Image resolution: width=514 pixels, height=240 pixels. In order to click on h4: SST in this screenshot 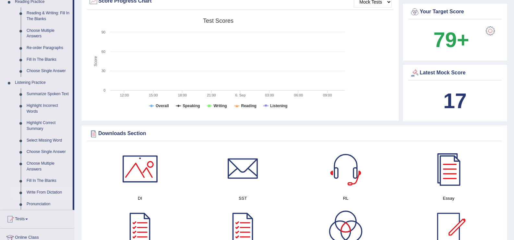, I will do `click(243, 198)`.